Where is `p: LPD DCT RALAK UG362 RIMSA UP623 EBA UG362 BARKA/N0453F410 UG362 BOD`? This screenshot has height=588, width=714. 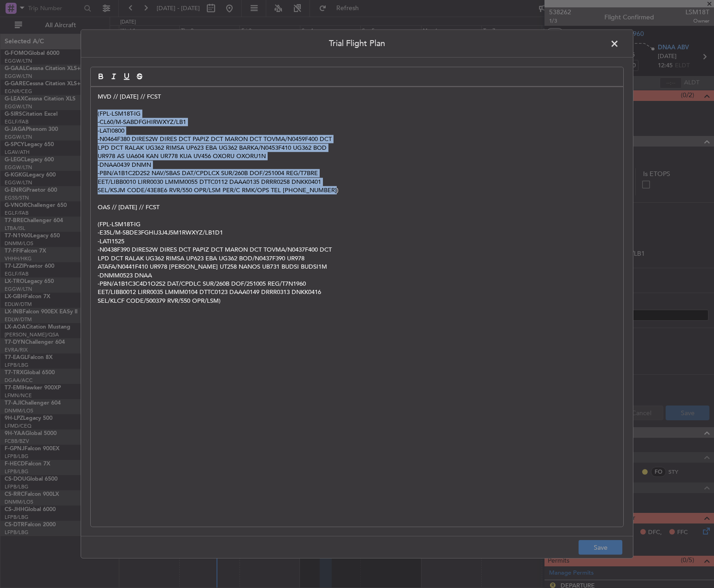 p: LPD DCT RALAK UG362 RIMSA UP623 EBA UG362 BARKA/N0453F410 UG362 BOD is located at coordinates (357, 148).